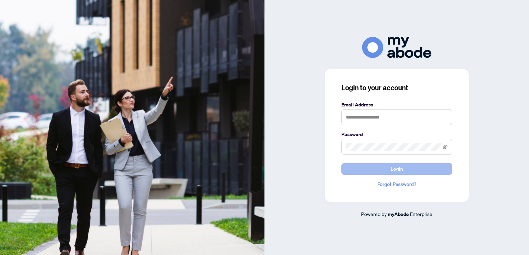  What do you see at coordinates (397, 47) in the screenshot?
I see `img: ma-logo` at bounding box center [397, 47].